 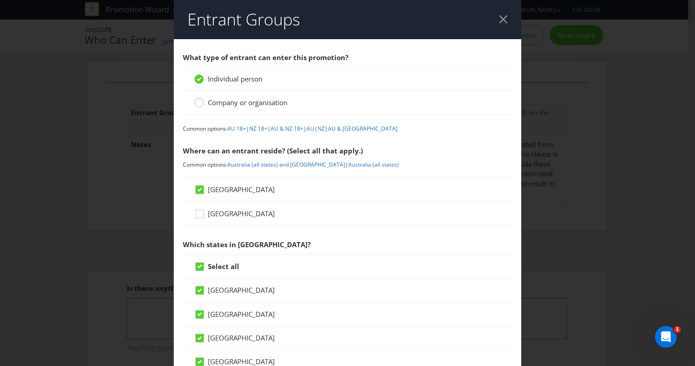 I want to click on div: Where can an entrant reside? (Select all that apply.), so click(x=347, y=151).